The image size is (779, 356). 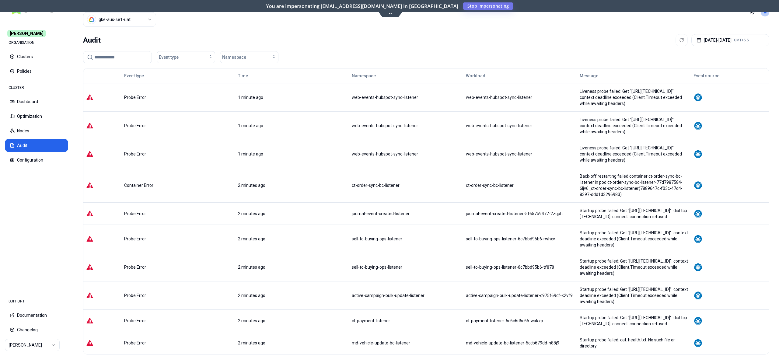 I want to click on div: journal-event-created-listener-5f657b9477-2zqph, so click(x=520, y=213).